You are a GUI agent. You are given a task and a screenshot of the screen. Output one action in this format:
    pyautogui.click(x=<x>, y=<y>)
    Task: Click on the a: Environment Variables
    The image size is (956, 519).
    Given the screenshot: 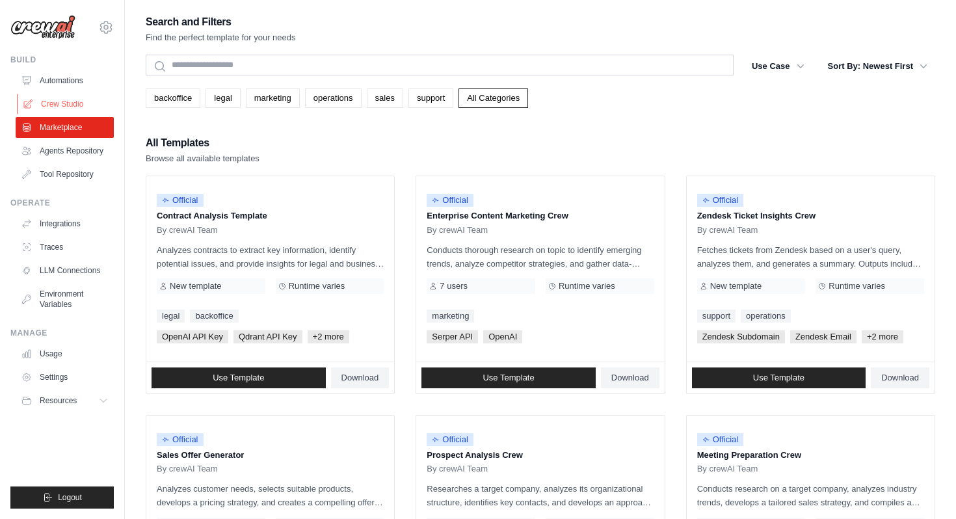 What is the action you would take?
    pyautogui.click(x=64, y=299)
    